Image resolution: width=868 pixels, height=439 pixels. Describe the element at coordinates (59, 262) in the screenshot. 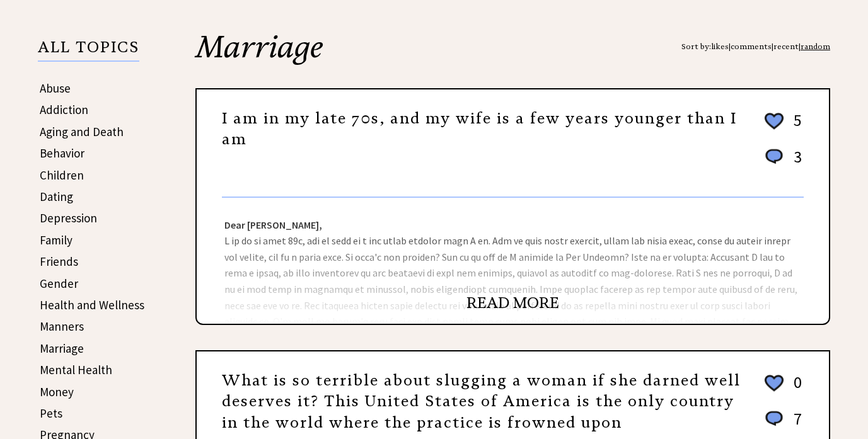

I see `a: Friends` at that location.